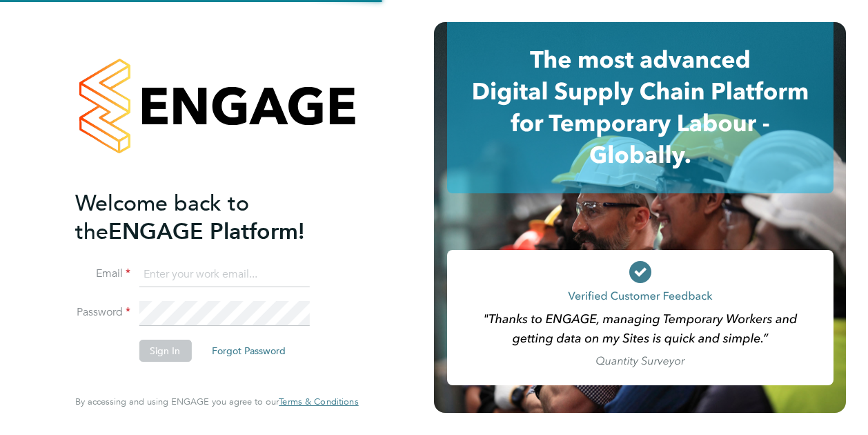  Describe the element at coordinates (162, 218) in the screenshot. I see `span: Welcome back to the` at that location.